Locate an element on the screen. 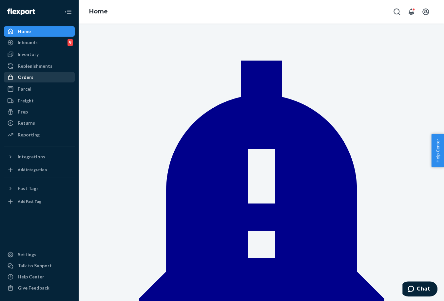 The height and width of the screenshot is (301, 444). a: Parcel is located at coordinates (39, 89).